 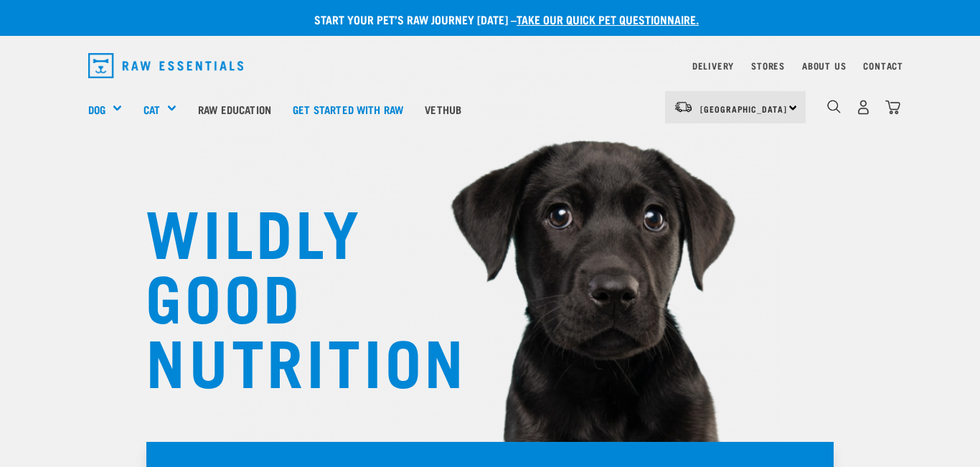 I want to click on h1: WILDLY GOOD NUTRITION, so click(x=289, y=294).